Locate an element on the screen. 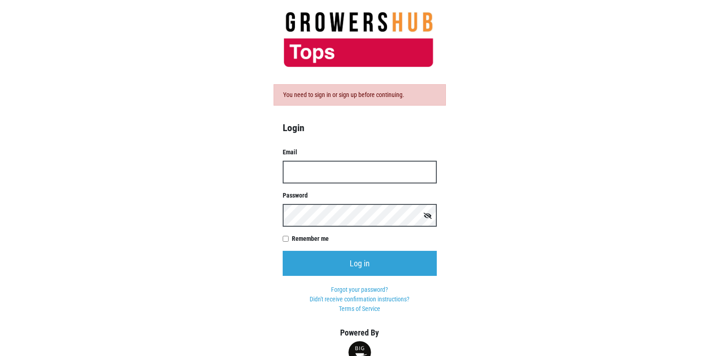 This screenshot has width=719, height=356. a: Terms of Service is located at coordinates (359, 309).